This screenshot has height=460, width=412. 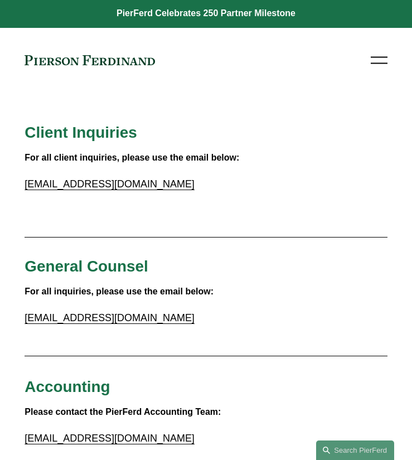 What do you see at coordinates (355, 450) in the screenshot?
I see `a: Search this site` at bounding box center [355, 450].